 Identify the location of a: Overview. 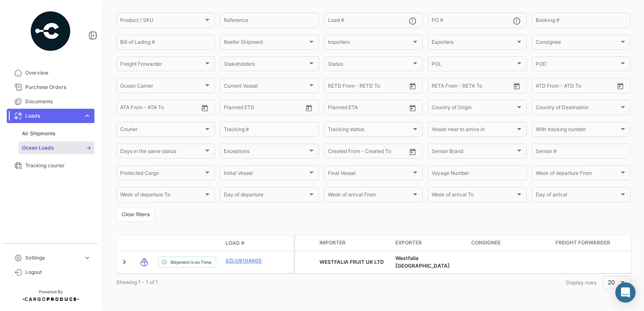
(51, 73).